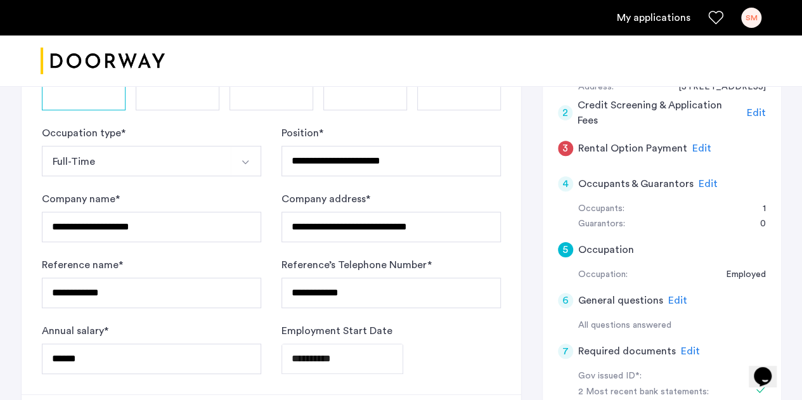  Describe the element at coordinates (103, 61) in the screenshot. I see `img: logo` at that location.